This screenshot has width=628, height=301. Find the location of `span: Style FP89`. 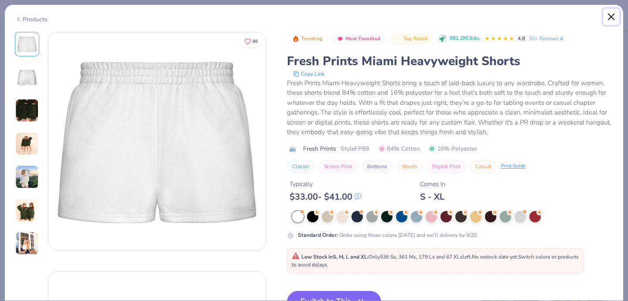

span: Style FP89 is located at coordinates (355, 148).